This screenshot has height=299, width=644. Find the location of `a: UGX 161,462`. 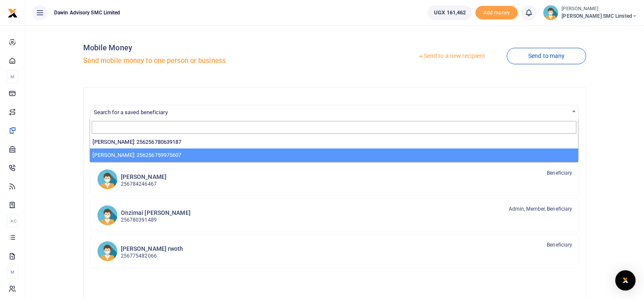

a: UGX 161,462 is located at coordinates (450, 13).